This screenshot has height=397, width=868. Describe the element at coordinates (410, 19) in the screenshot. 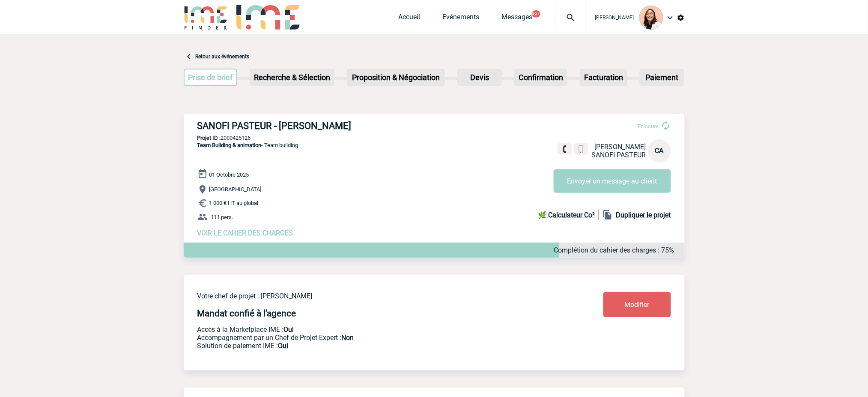

I see `a: Accueil` at that location.